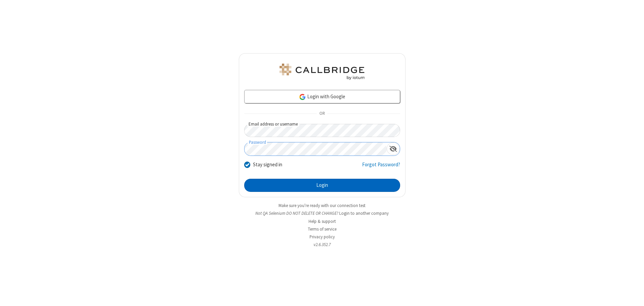 Image resolution: width=644 pixels, height=306 pixels. What do you see at coordinates (393, 149) in the screenshot?
I see `div: Show password` at bounding box center [393, 149].